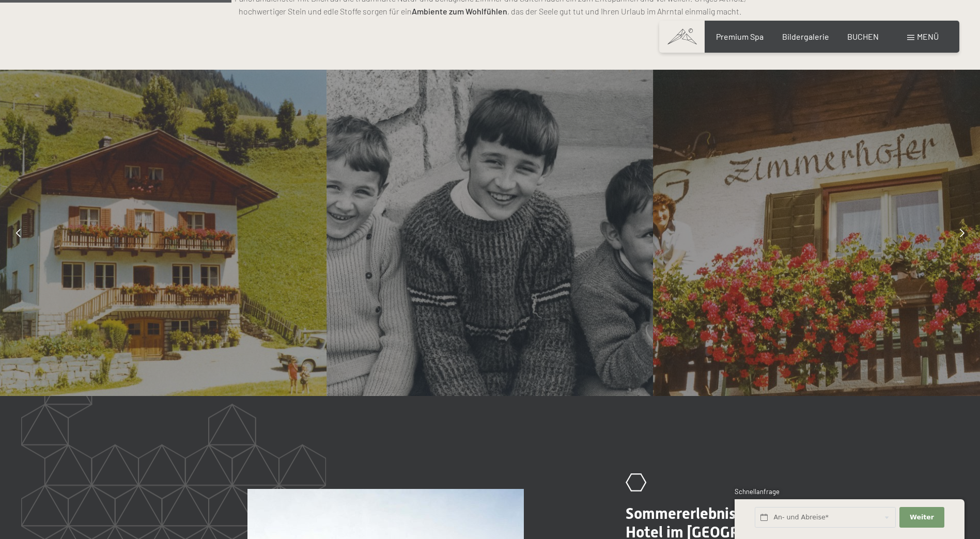  Describe the element at coordinates (459, 11) in the screenshot. I see `strong: Ambiente zum Wohlfühlen` at that location.